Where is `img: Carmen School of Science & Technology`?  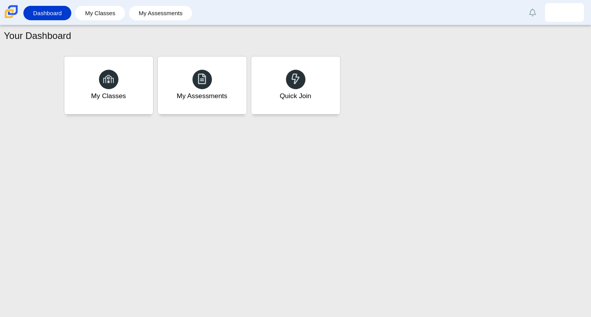
img: Carmen School of Science & Technology is located at coordinates (11, 12).